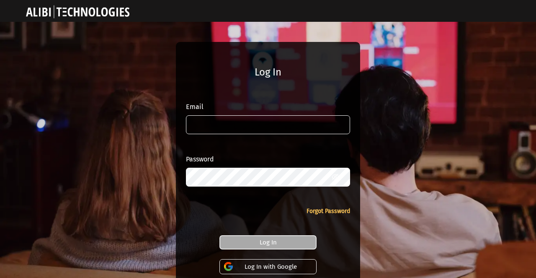 Image resolution: width=536 pixels, height=278 pixels. What do you see at coordinates (268, 85) in the screenshot?
I see `h1: Log In` at bounding box center [268, 85].